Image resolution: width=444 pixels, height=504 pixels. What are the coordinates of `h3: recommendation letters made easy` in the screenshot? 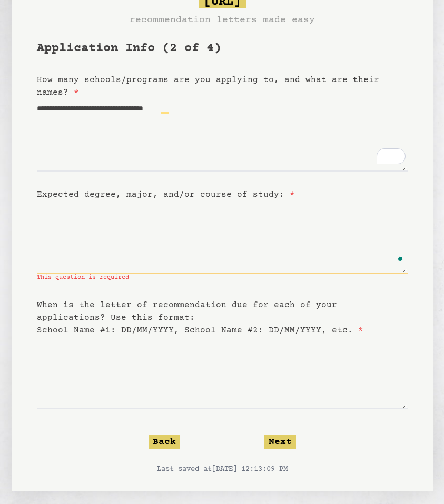 It's located at (222, 20).